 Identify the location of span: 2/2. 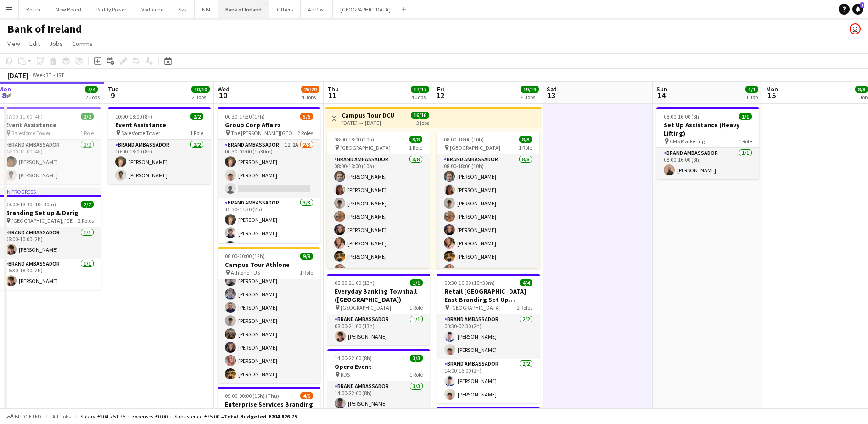
(197, 116).